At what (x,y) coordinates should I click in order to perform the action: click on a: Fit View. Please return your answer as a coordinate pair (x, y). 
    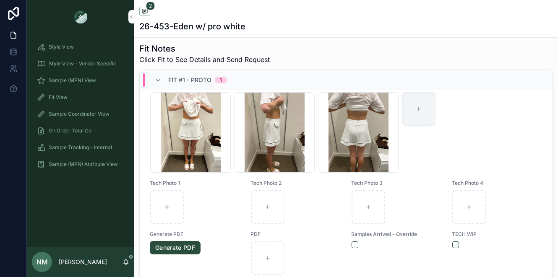
    Looking at the image, I should click on (81, 97).